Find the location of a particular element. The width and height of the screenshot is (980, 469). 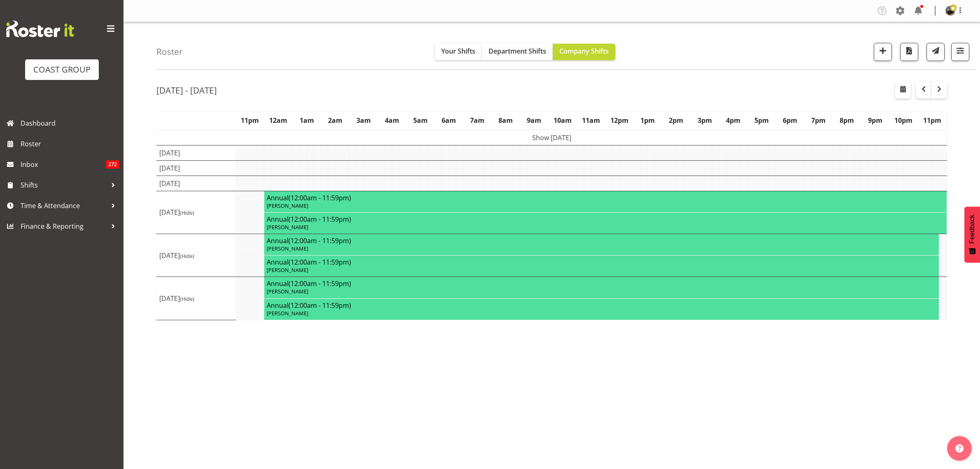

span: Shifts is located at coordinates (64, 185).